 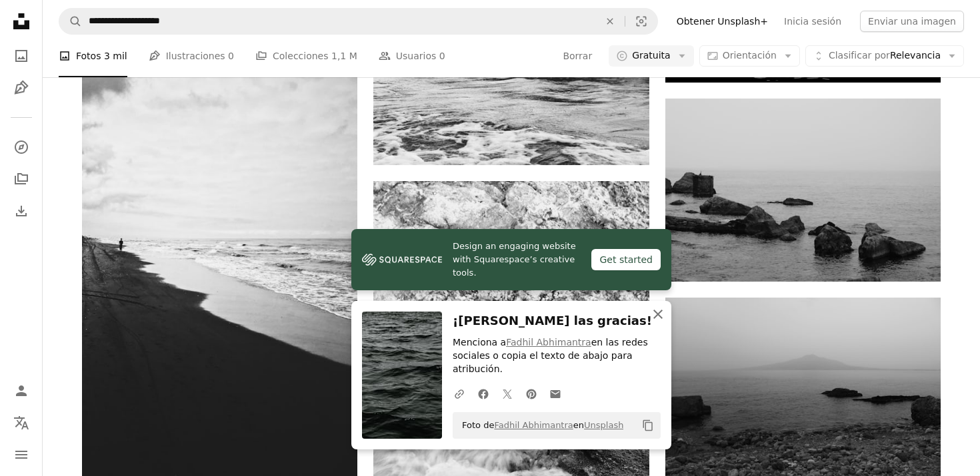 What do you see at coordinates (517, 260) in the screenshot?
I see `span: Design an engaging website with Squarespace’s creative tools.` at bounding box center [517, 260].